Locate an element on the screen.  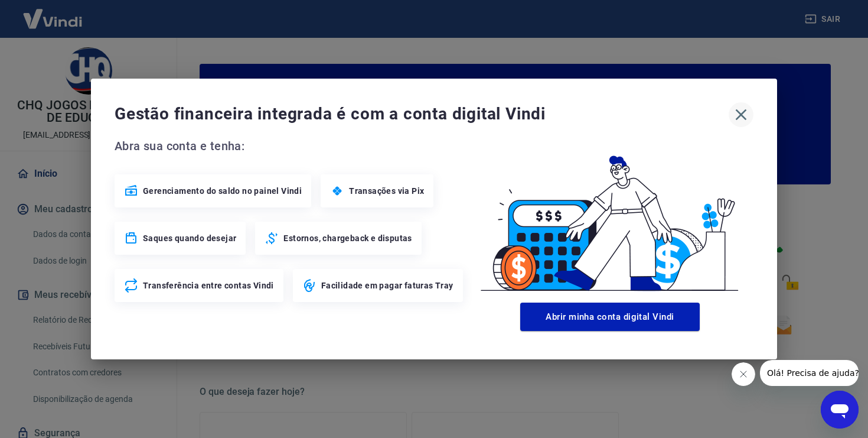
span: Saques quando desejar is located at coordinates (190, 238).